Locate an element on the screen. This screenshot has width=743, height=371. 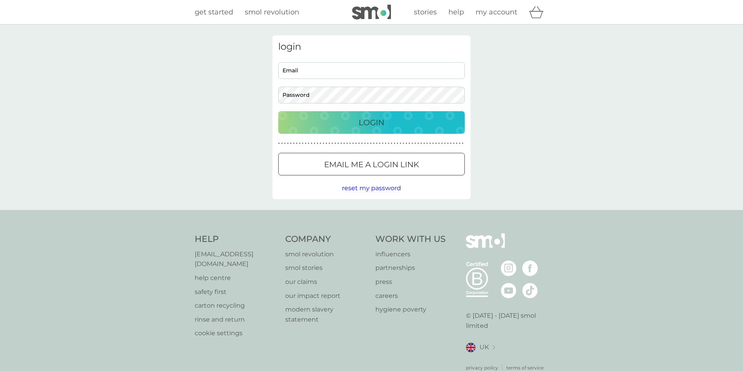
p: modern slavery statement is located at coordinates (327, 314).